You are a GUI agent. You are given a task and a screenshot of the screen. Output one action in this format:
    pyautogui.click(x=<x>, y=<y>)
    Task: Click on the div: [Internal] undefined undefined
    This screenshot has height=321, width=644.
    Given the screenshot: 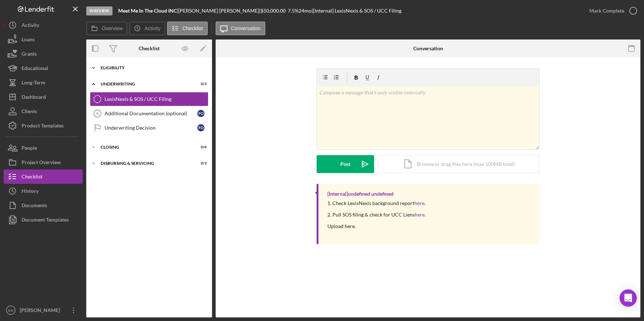 What is the action you would take?
    pyautogui.click(x=361, y=194)
    